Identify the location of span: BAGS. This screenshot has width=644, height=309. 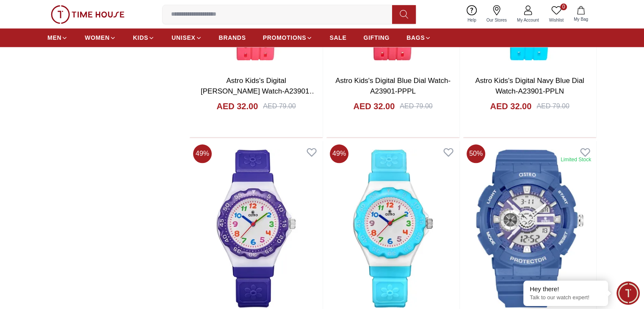
(415, 38).